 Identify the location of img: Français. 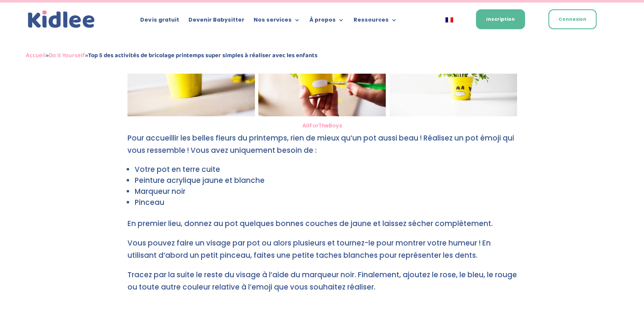
(449, 20).